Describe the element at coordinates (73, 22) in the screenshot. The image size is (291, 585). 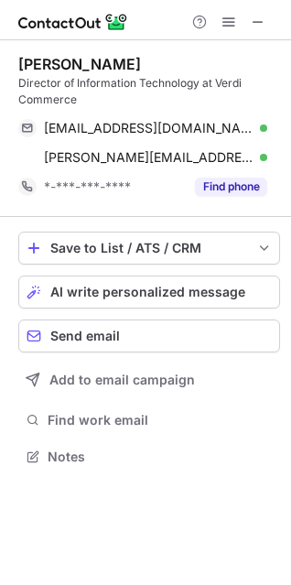
I see `img: ContactOut v5.3.10` at that location.